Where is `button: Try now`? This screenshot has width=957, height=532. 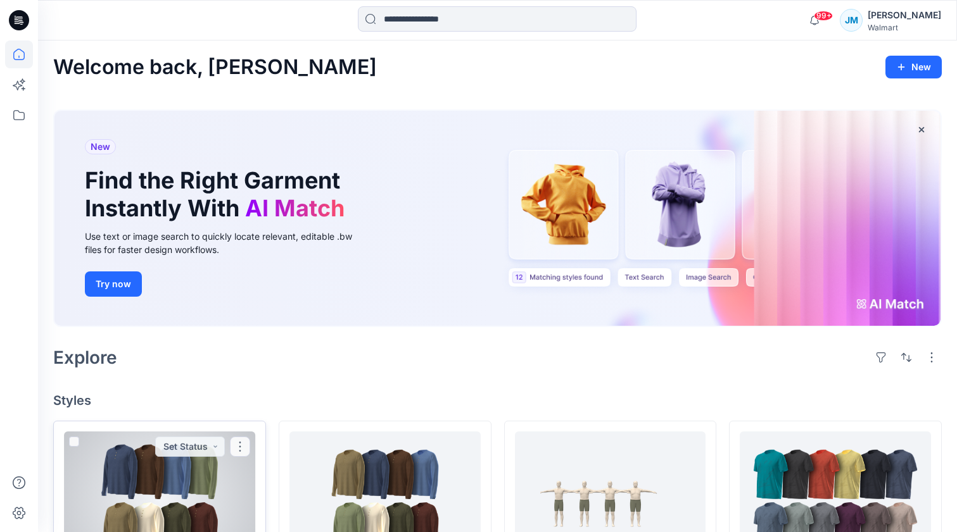
button: Try now is located at coordinates (113, 284).